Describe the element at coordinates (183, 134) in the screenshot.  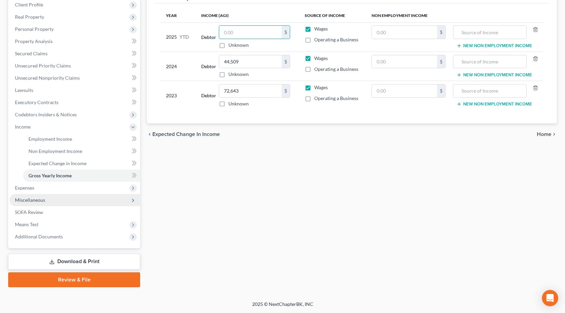
I see `button: chevron_left Expected Change in Income` at that location.